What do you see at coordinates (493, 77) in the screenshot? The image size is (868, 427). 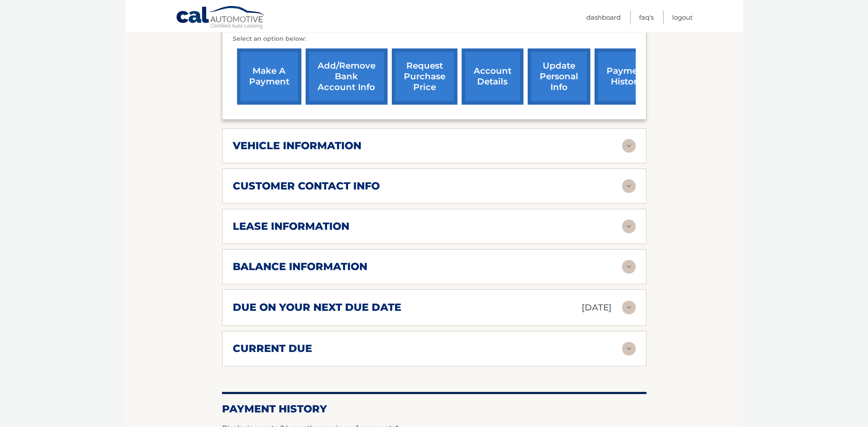 I see `a: account details` at bounding box center [493, 77].